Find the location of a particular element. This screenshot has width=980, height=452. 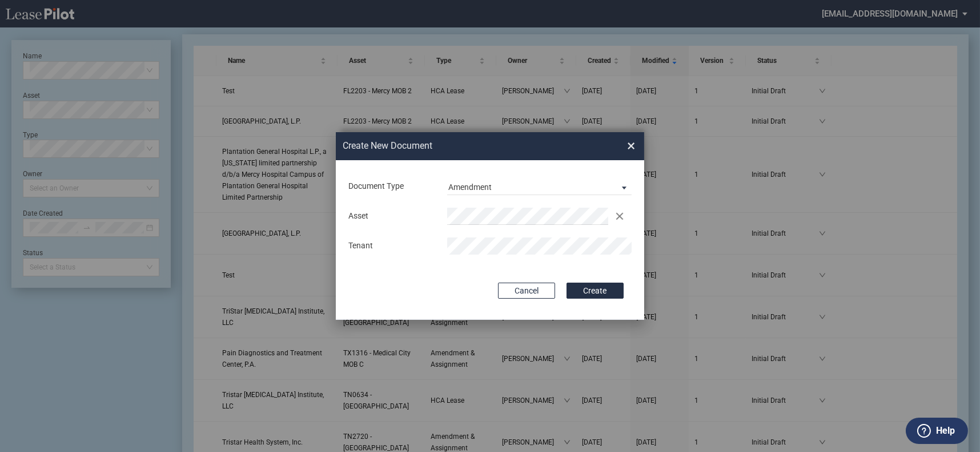

div: Document Type is located at coordinates (391, 187).